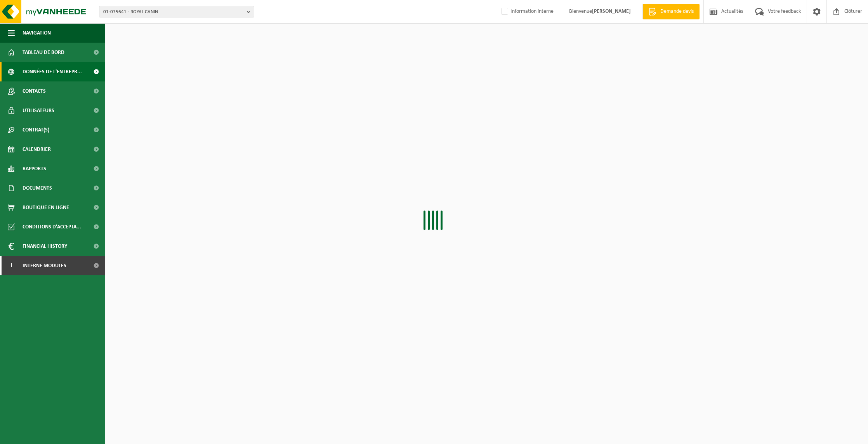 The height and width of the screenshot is (444, 868). Describe the element at coordinates (526, 11) in the screenshot. I see `label: Information interne` at that location.